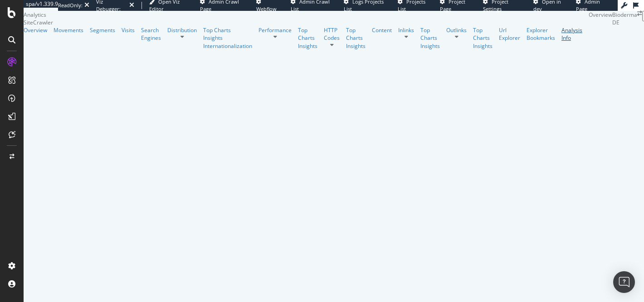 This screenshot has height=302, width=644. I want to click on a: HTTP Codes, so click(332, 34).